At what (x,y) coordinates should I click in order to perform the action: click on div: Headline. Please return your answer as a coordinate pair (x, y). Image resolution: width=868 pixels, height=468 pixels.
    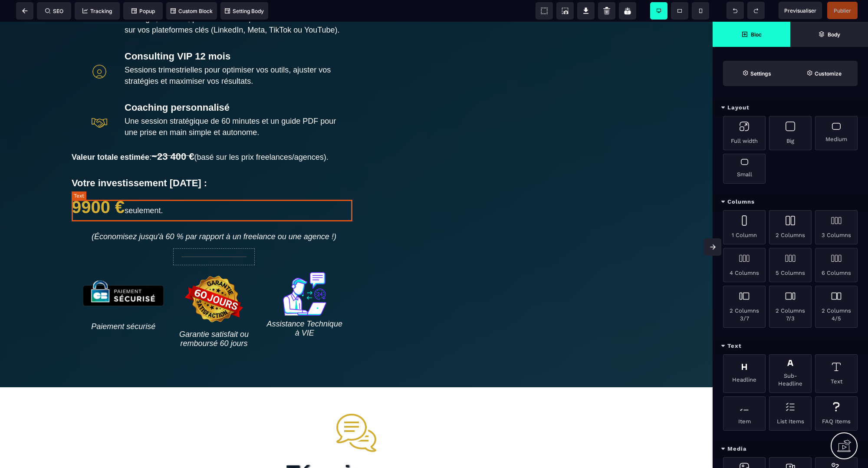
    Looking at the image, I should click on (744, 373).